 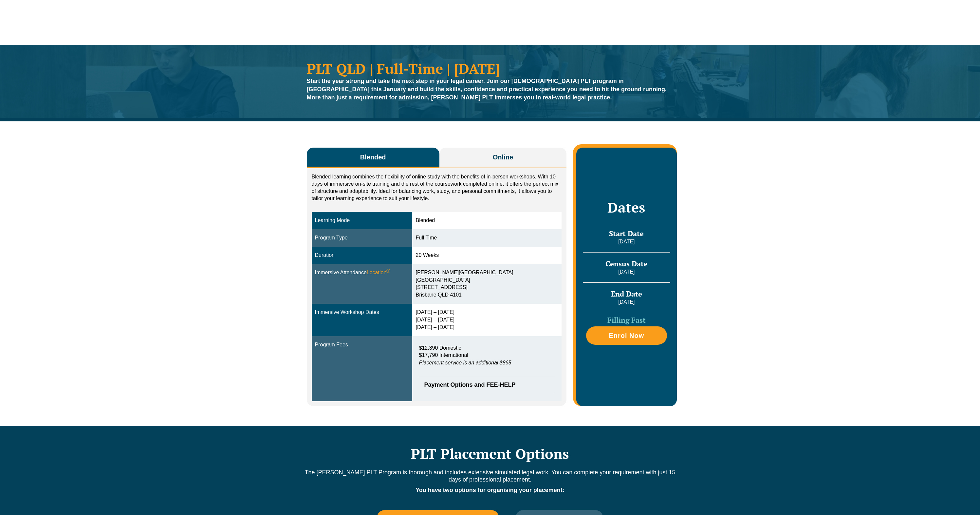 What do you see at coordinates (444, 355) in the screenshot?
I see `span: $17,790 International` at bounding box center [444, 355].